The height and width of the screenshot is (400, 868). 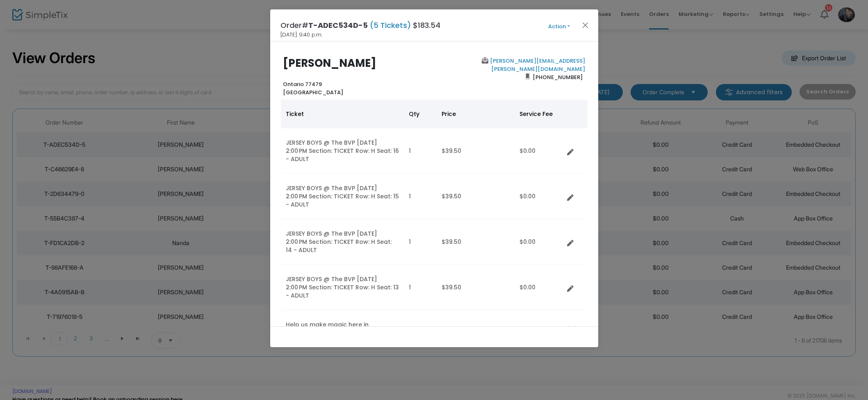 What do you see at coordinates (476, 329) in the screenshot?
I see `td: $5.00` at bounding box center [476, 329].